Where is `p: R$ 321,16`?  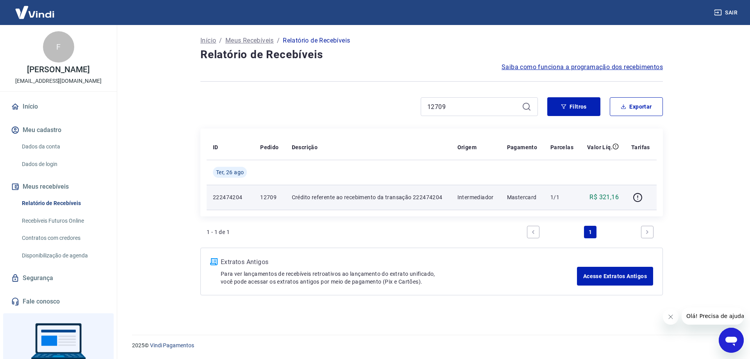
p: R$ 321,16 is located at coordinates (604, 197).